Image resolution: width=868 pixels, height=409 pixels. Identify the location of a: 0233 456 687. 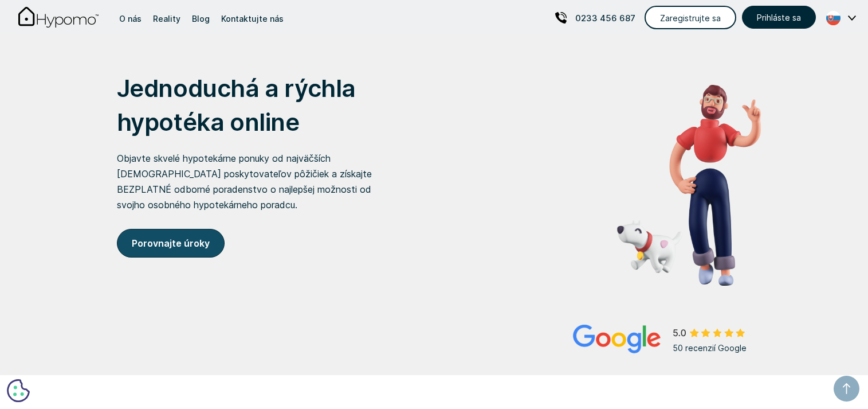
(595, 18).